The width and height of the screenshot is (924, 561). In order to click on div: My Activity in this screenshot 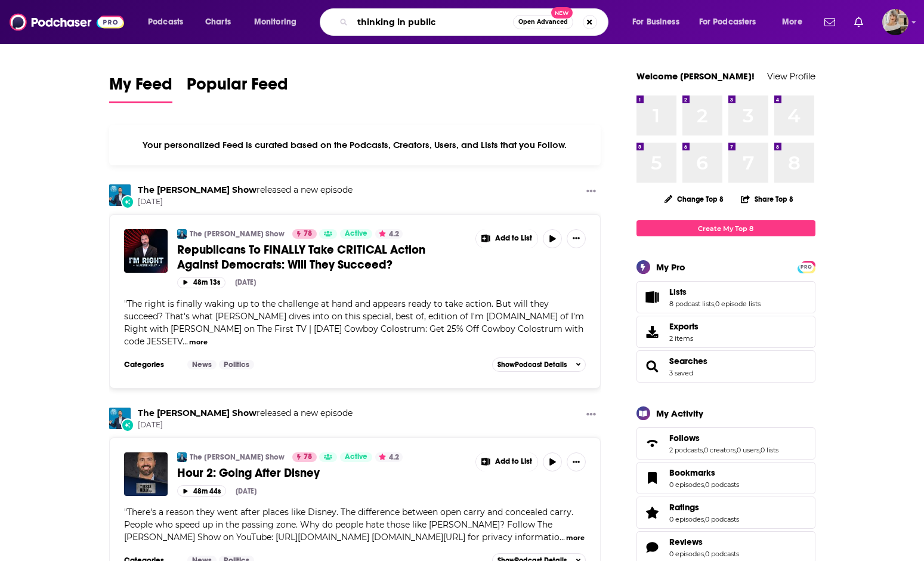, I will do `click(679, 413)`.